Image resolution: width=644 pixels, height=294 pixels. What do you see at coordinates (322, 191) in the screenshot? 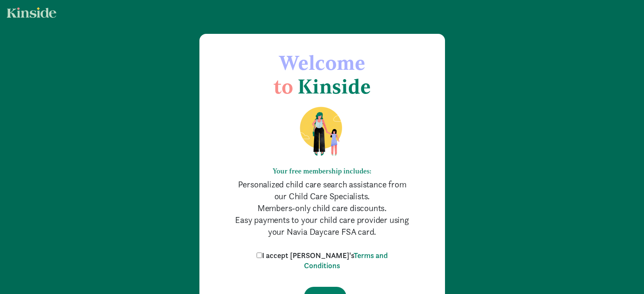
I see `p: Personalized child care search assistance from our Child Care Specialists.` at bounding box center [322, 191].